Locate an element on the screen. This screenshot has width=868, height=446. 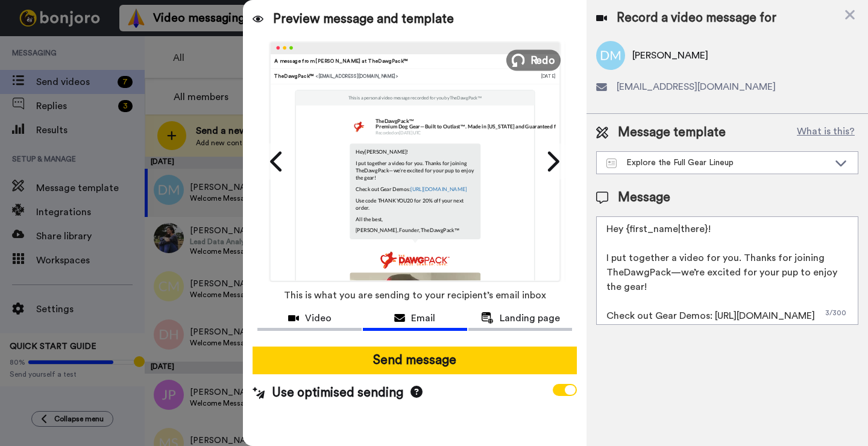
p: All the best, is located at coordinates (415, 219).